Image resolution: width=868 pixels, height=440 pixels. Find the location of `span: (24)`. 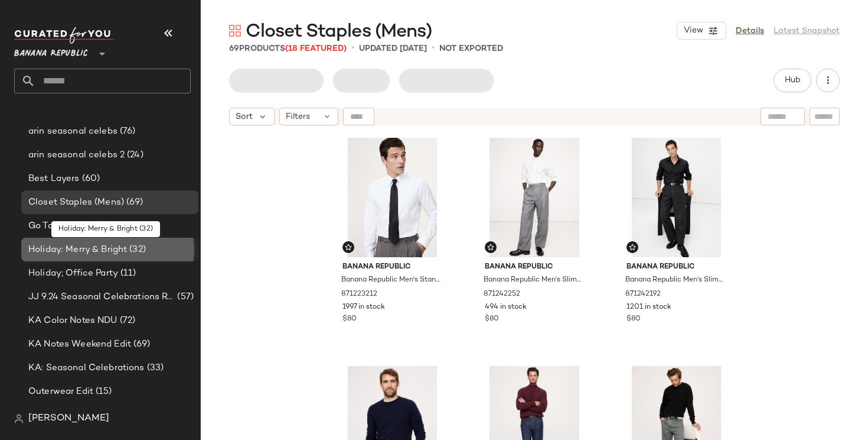

span: (24) is located at coordinates (134, 155).